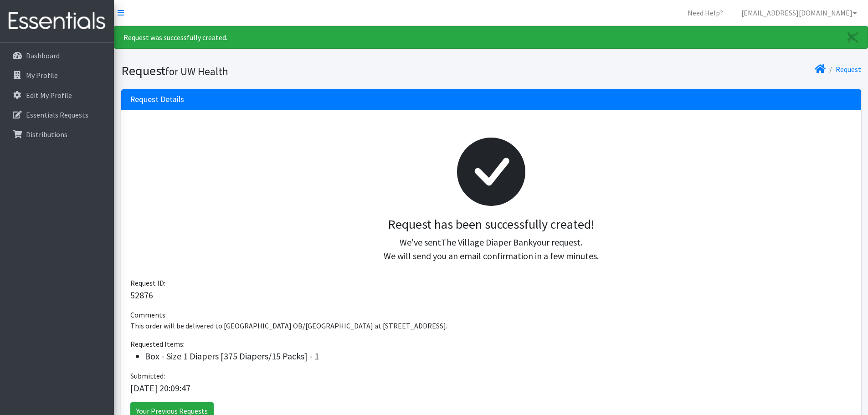 This screenshot has height=415, width=868. Describe the element at coordinates (491, 249) in the screenshot. I see `p: We've sent your request. We will send you an email confirmation in a few minutes.` at that location.